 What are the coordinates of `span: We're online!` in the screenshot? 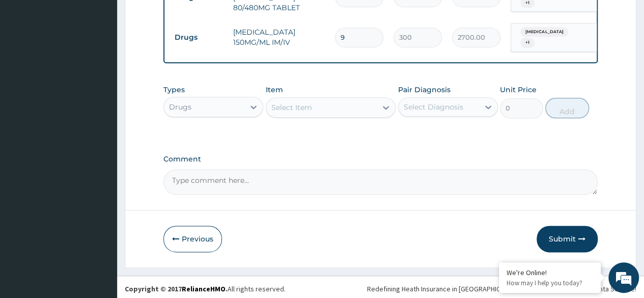 It's located at (100, 137).